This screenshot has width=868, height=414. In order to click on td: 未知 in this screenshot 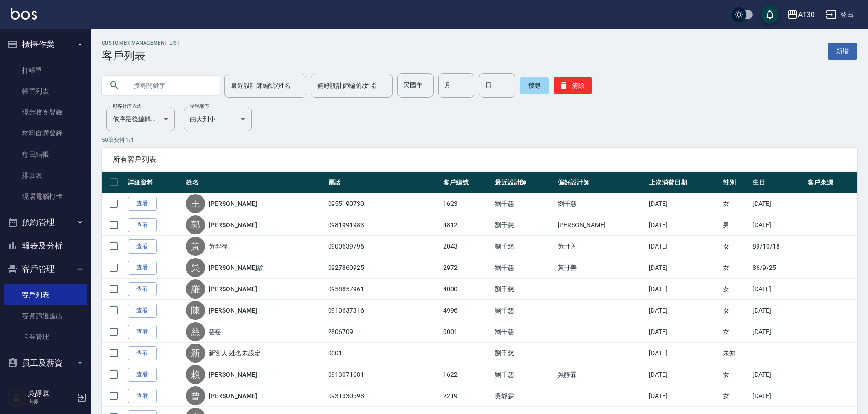, I will do `click(736, 353)`.